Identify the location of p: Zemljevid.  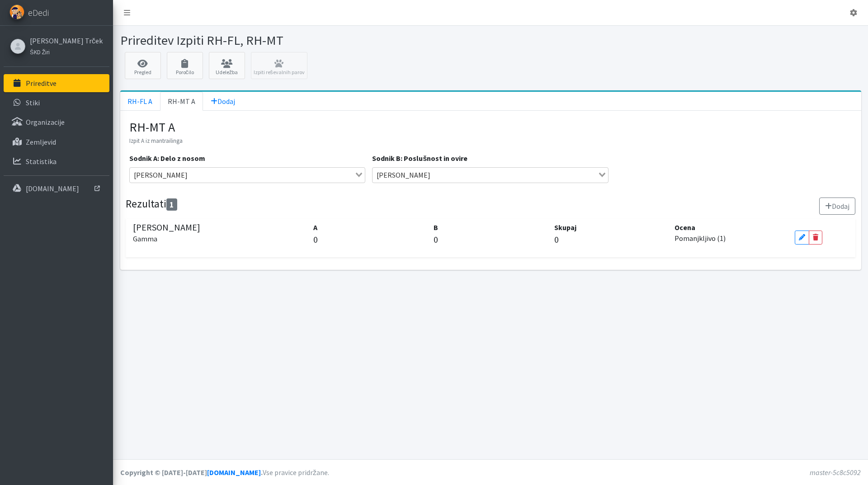
(41, 142).